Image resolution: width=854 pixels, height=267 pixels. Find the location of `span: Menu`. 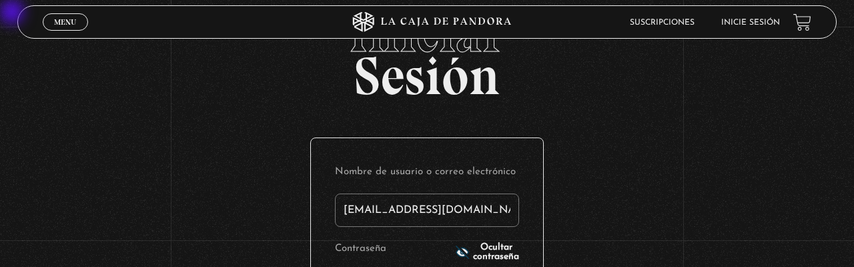

span: Menu is located at coordinates (65, 22).